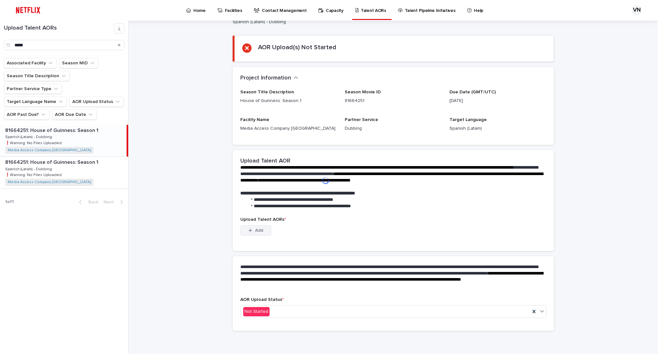  What do you see at coordinates (269, 78) in the screenshot?
I see `button: Project Information` at bounding box center [269, 78].